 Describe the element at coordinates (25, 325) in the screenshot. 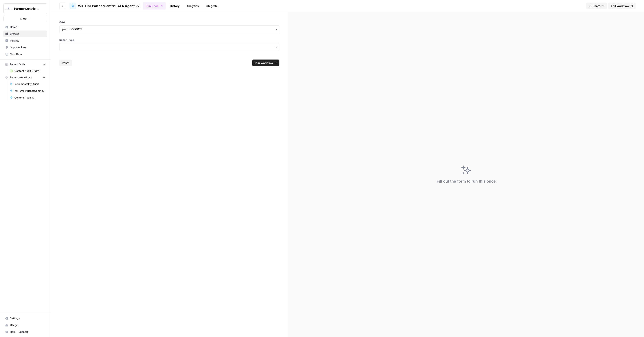

I see `a: Usage` at that location.